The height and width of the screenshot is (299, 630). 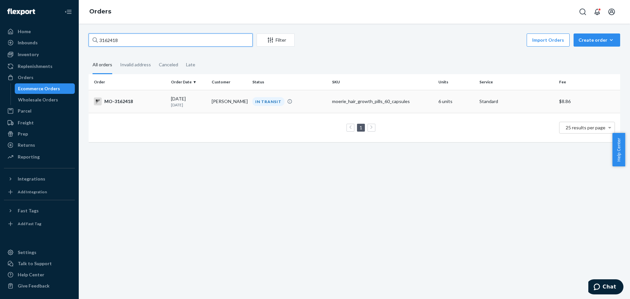 I want to click on div: Add Integration, so click(x=32, y=192).